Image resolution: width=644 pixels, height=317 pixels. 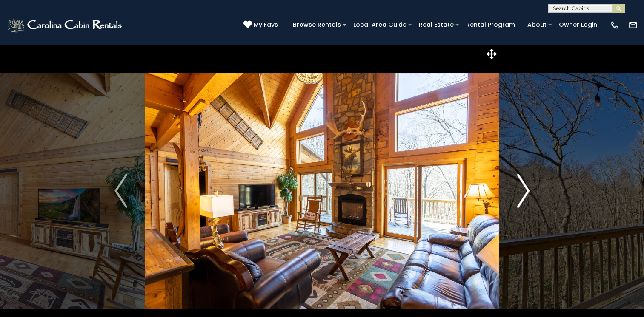 I want to click on a: My Favs, so click(x=262, y=25).